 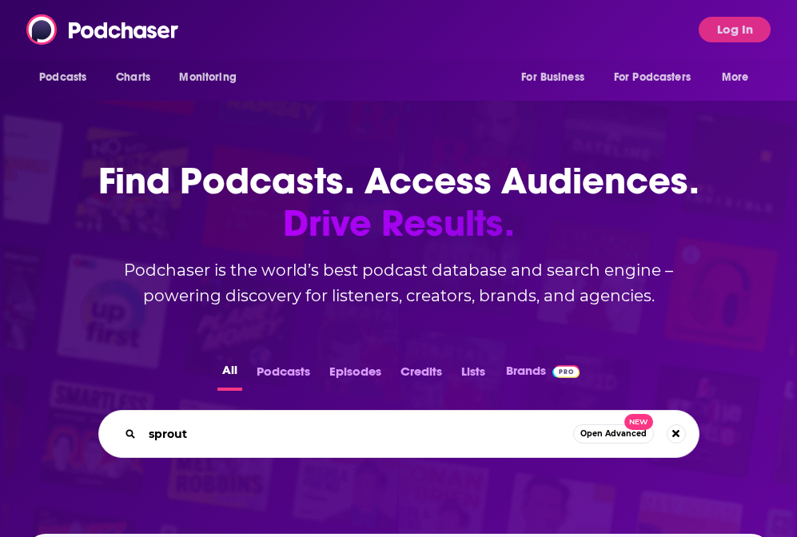 What do you see at coordinates (613, 433) in the screenshot?
I see `span: Open Advanced` at bounding box center [613, 433].